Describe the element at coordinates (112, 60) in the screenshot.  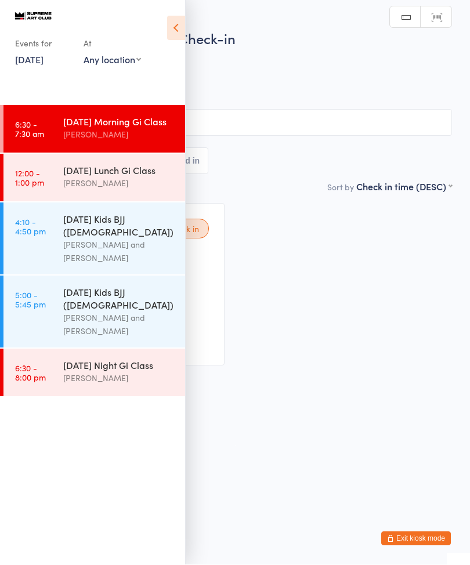
I see `div: Any location` at that location.